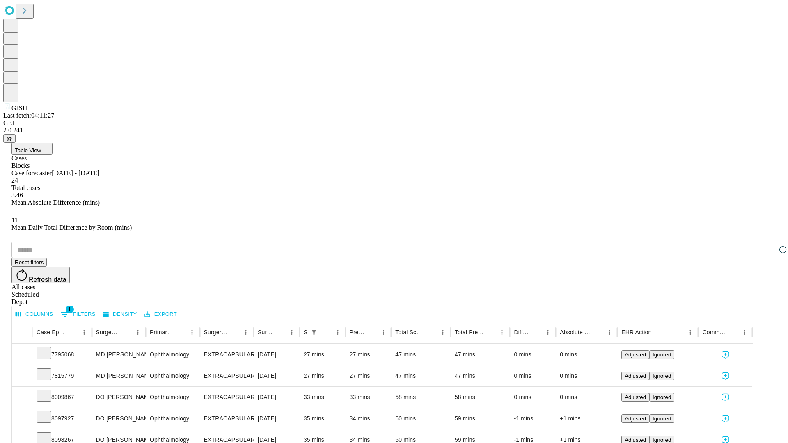  What do you see at coordinates (586, 418) in the screenshot?
I see `div: +1 mins` at bounding box center [586, 418].